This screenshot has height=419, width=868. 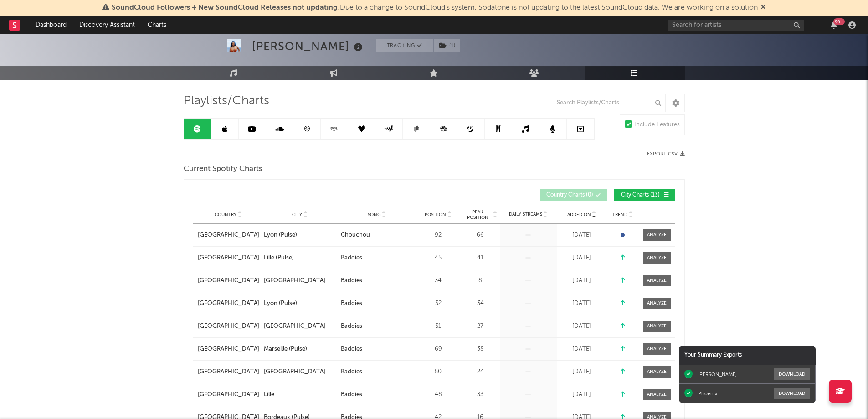 I want to click on span: ( 1 ), so click(x=446, y=45).